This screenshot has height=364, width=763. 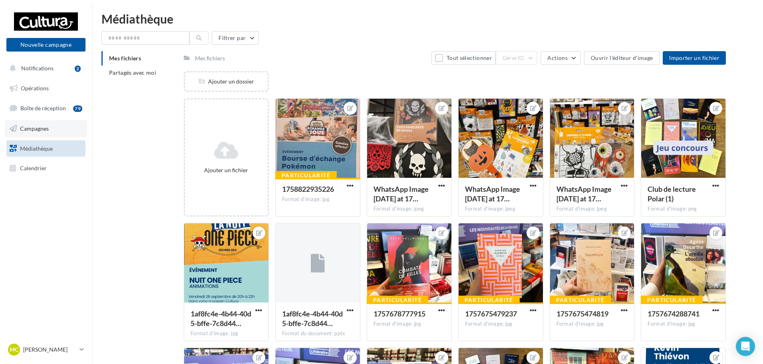 What do you see at coordinates (210, 58) in the screenshot?
I see `div: Mes fichiers` at bounding box center [210, 58].